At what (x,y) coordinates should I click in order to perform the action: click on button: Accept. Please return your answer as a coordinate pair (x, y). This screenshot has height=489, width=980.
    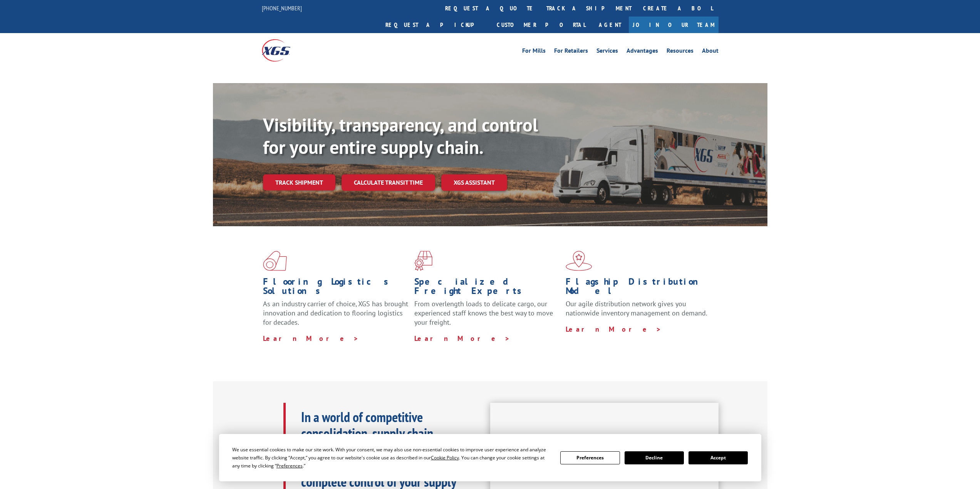
    Looking at the image, I should click on (718, 458).